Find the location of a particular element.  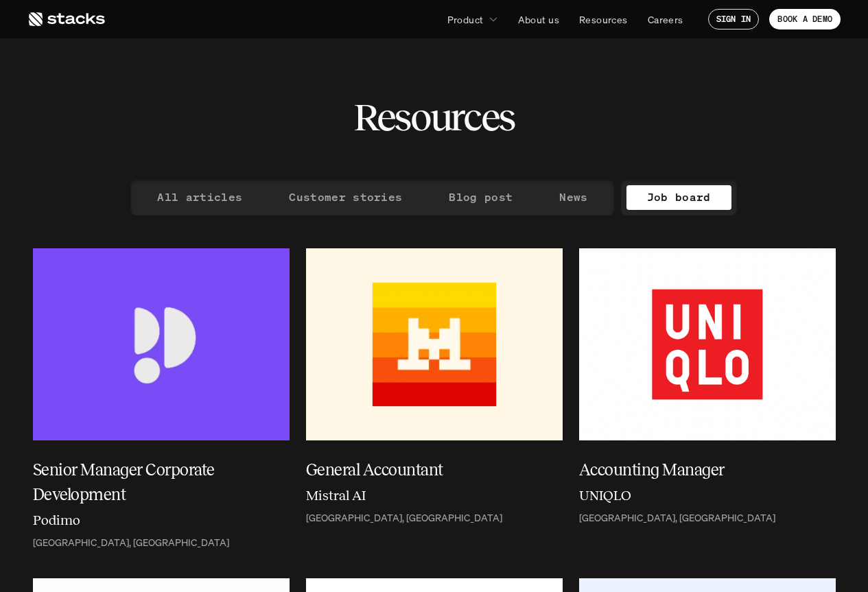

a: Accounting Manager is located at coordinates (707, 470).